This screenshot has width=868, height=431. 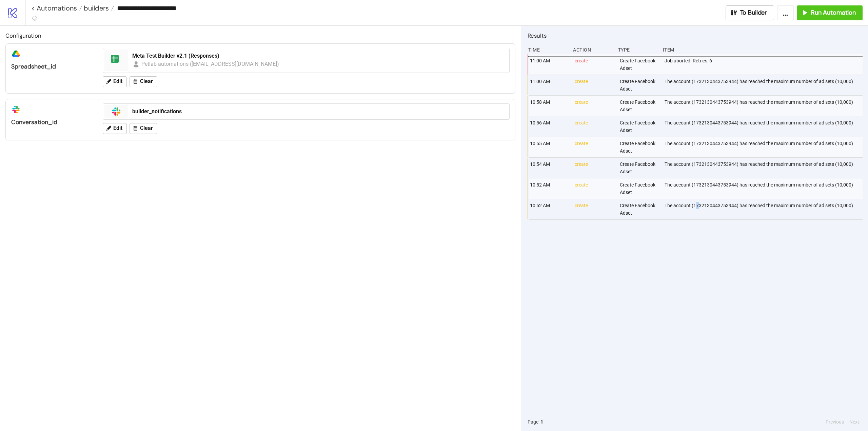 I want to click on button: 1, so click(x=541, y=422).